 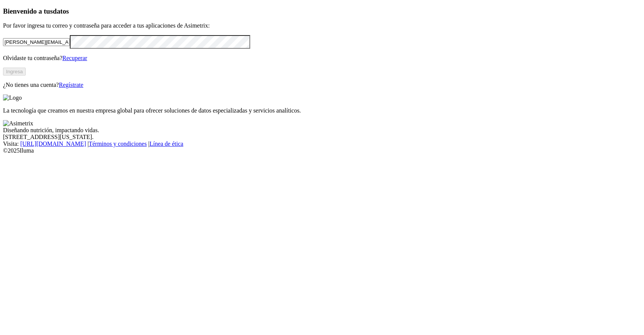 What do you see at coordinates (322, 12) in the screenshot?
I see `h3: Bienvenido a tus` at bounding box center [322, 12].